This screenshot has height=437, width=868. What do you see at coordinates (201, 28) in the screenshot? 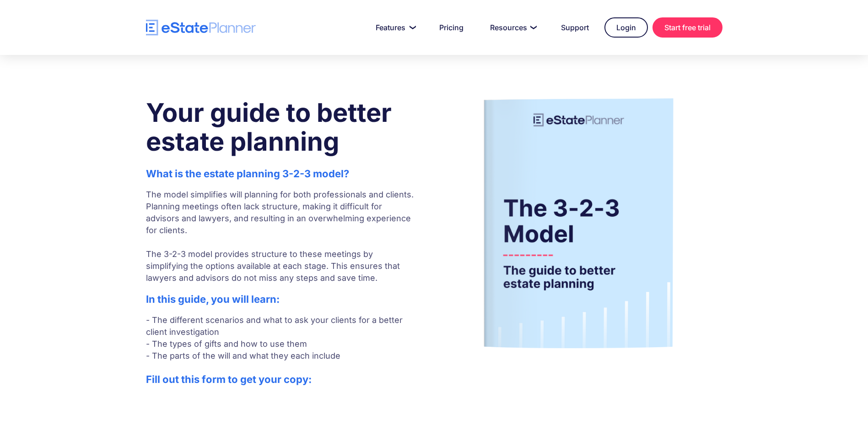
I see `a: home` at bounding box center [201, 28].